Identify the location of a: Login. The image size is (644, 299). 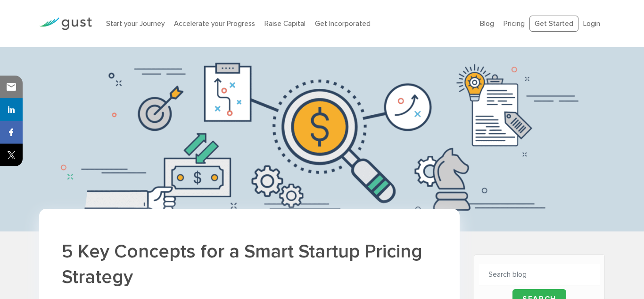
(591, 24).